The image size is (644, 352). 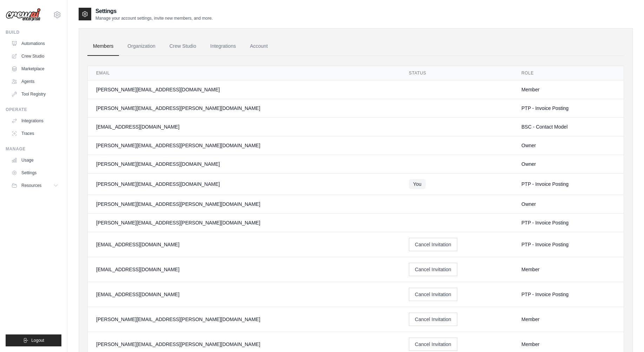 What do you see at coordinates (154, 18) in the screenshot?
I see `p: Manage your account settings, invite new members, and more.` at bounding box center [154, 18].